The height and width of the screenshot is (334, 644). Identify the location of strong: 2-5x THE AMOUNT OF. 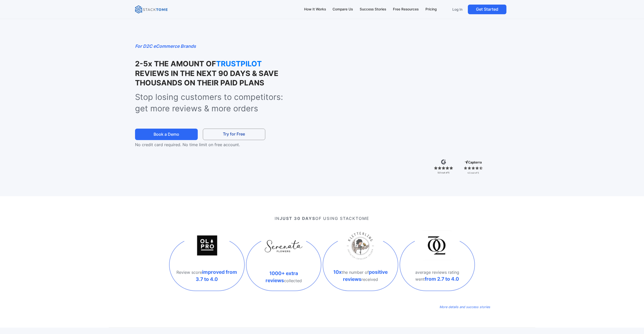
(176, 64).